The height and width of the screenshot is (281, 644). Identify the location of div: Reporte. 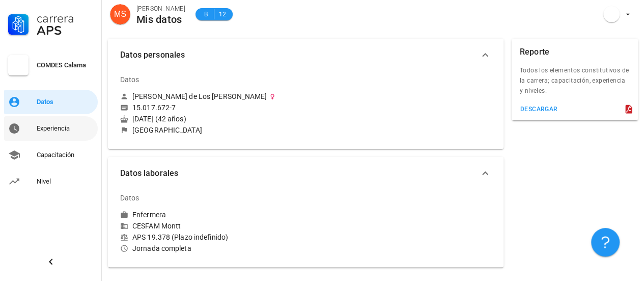
(534, 52).